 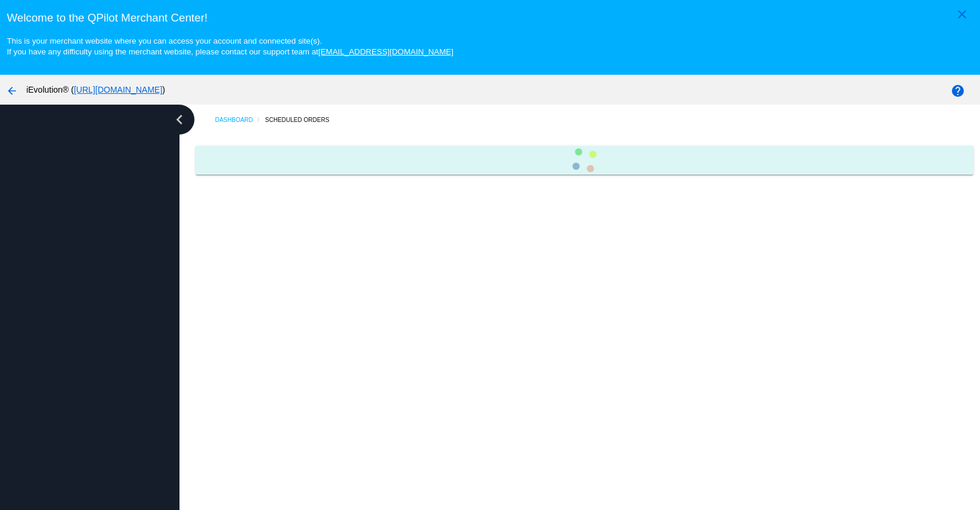 I want to click on mat-icon: help, so click(x=958, y=91).